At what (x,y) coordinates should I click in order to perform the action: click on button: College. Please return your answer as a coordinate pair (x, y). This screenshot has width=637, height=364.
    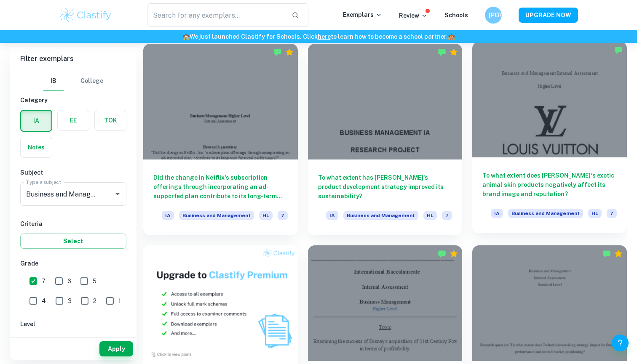
    Looking at the image, I should click on (92, 81).